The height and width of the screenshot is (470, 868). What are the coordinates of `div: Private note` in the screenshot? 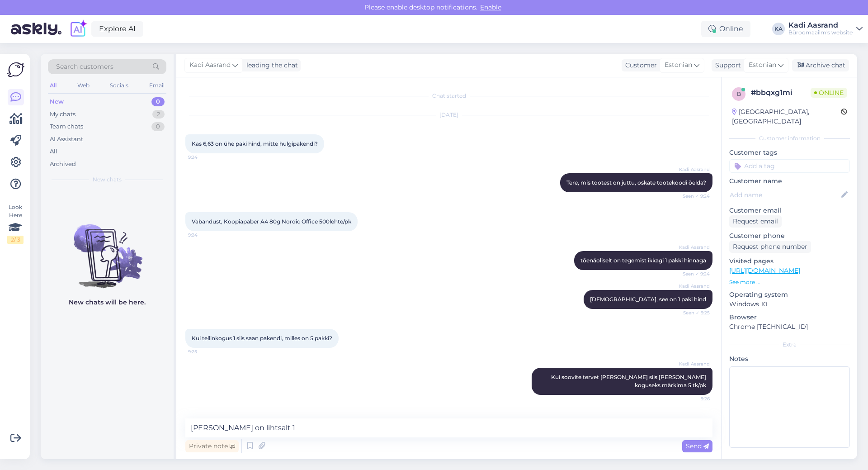 It's located at (212, 446).